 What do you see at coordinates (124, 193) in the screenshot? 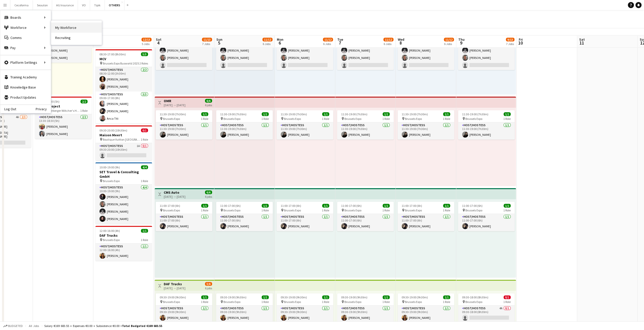
I see `app-job-card: 10:00-19:00 (9h)4/4SET Travel & Consulting GmbH Brussels Expo1 RoleHost/Hostess4/410:00-19:00 (9h...` at bounding box center [124, 193].